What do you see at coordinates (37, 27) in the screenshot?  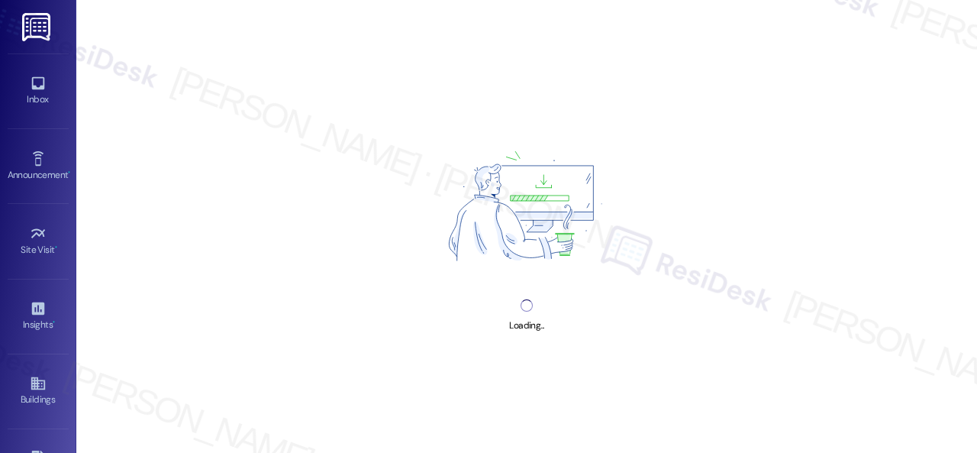 I see `img: ResiDesk Logo` at bounding box center [37, 27].